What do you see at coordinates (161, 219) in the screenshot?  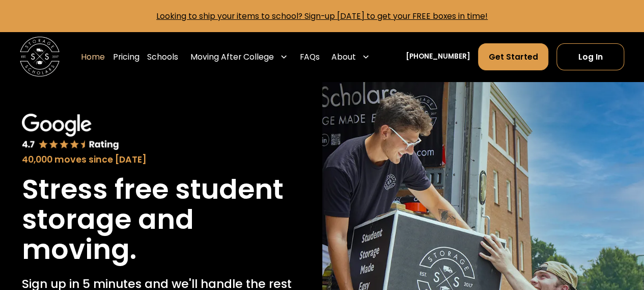 I see `h1: Stress free student storage and moving.` at bounding box center [161, 219].